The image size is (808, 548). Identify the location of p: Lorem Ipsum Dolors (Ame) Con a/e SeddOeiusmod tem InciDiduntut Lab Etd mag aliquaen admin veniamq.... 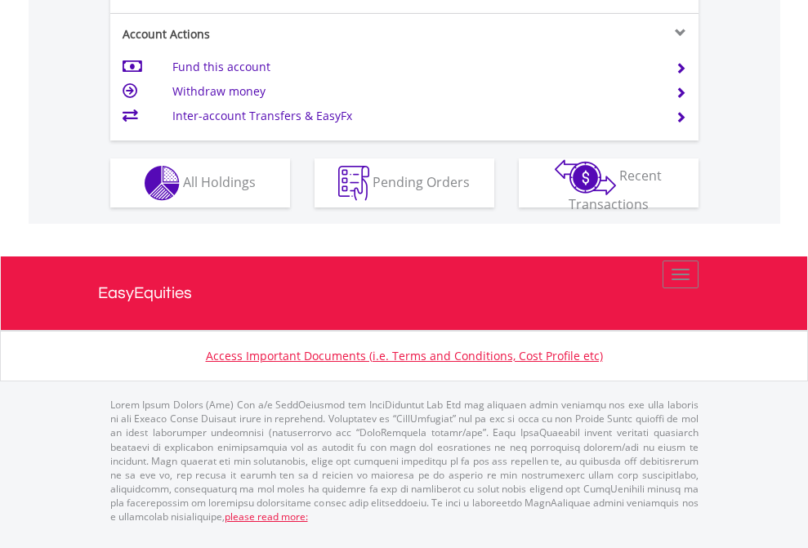
(404, 461).